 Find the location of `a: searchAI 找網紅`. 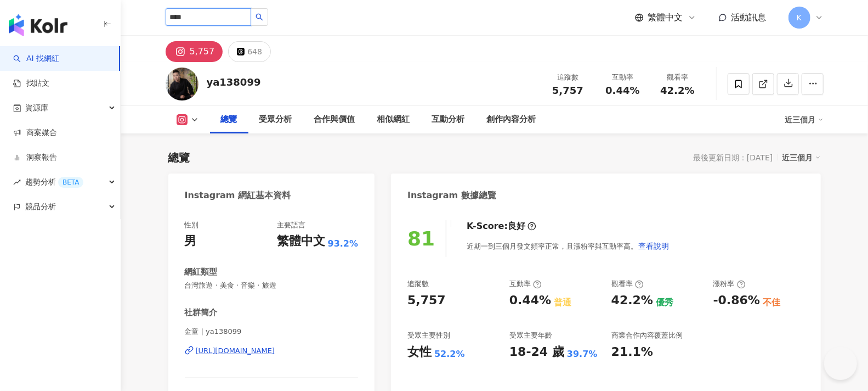

a: searchAI 找網紅 is located at coordinates (36, 59).